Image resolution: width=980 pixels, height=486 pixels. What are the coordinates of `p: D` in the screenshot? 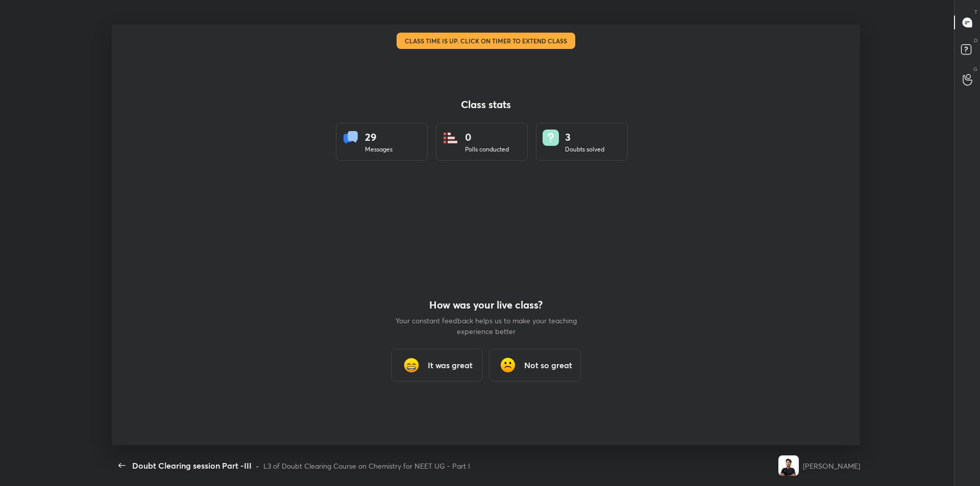 It's located at (975, 40).